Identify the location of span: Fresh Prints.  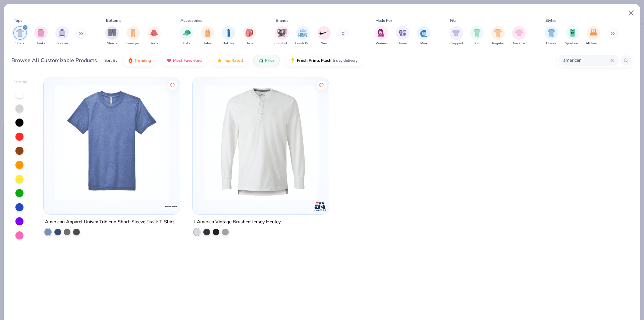
(303, 43).